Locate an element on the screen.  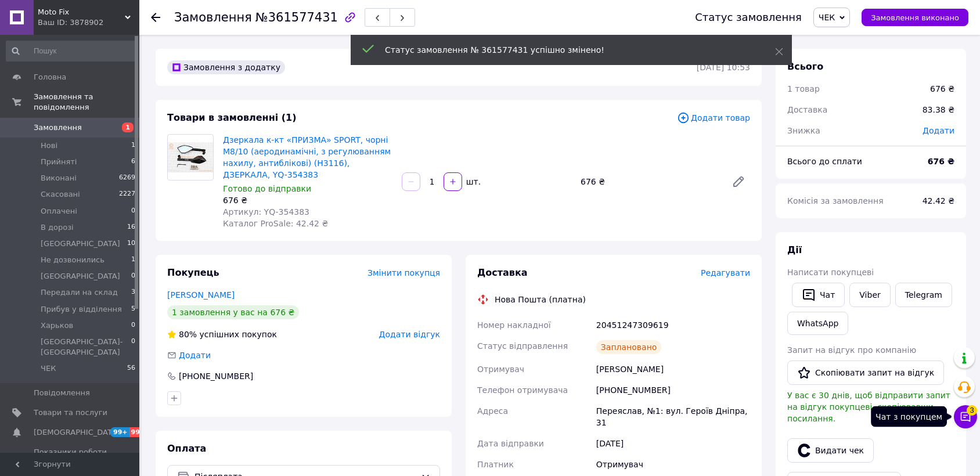
span: Харьков is located at coordinates (57, 326).